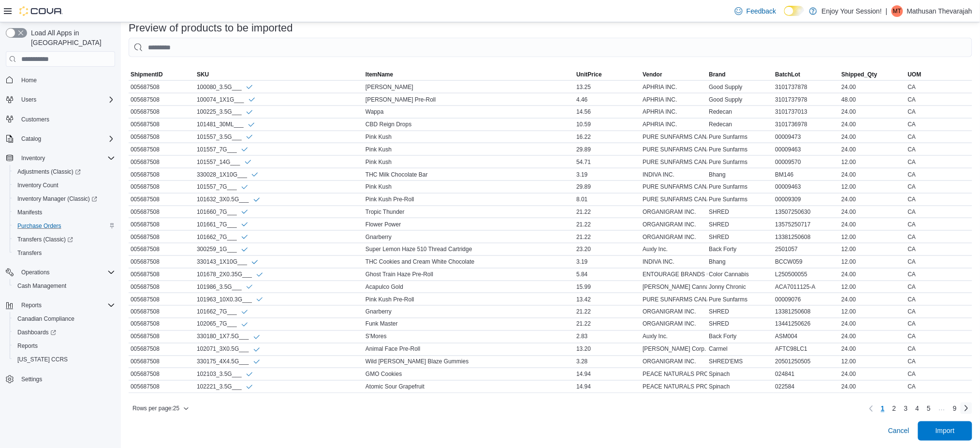  Describe the element at coordinates (755, 11) in the screenshot. I see `a: Feedback` at that location.